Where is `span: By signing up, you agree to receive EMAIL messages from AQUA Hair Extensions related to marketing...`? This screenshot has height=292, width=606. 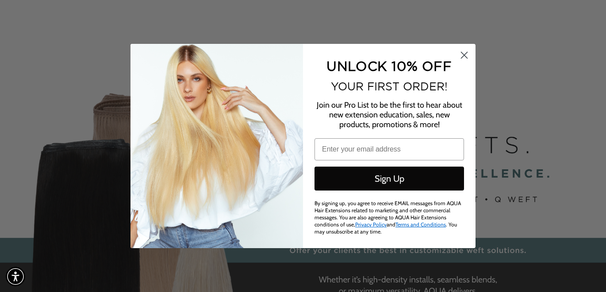 span: By signing up, you agree to receive EMAIL messages from AQUA Hair Extensions related to marketing... is located at coordinates (388, 217).